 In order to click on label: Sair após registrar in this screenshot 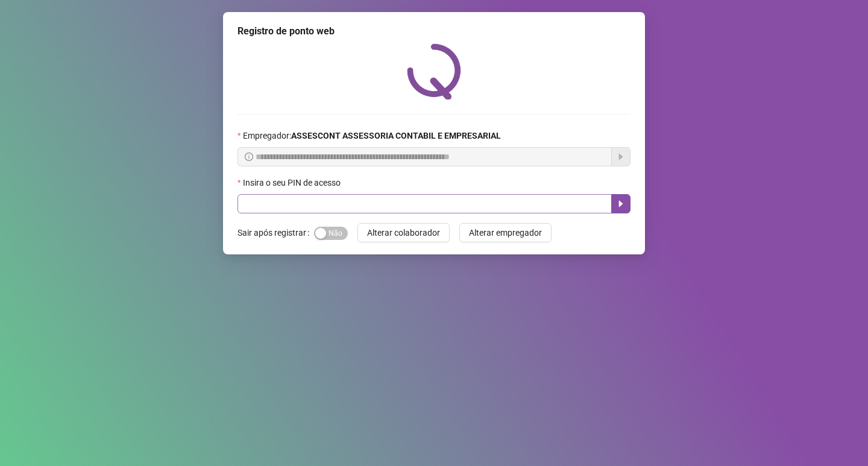, I will do `click(275, 233)`.